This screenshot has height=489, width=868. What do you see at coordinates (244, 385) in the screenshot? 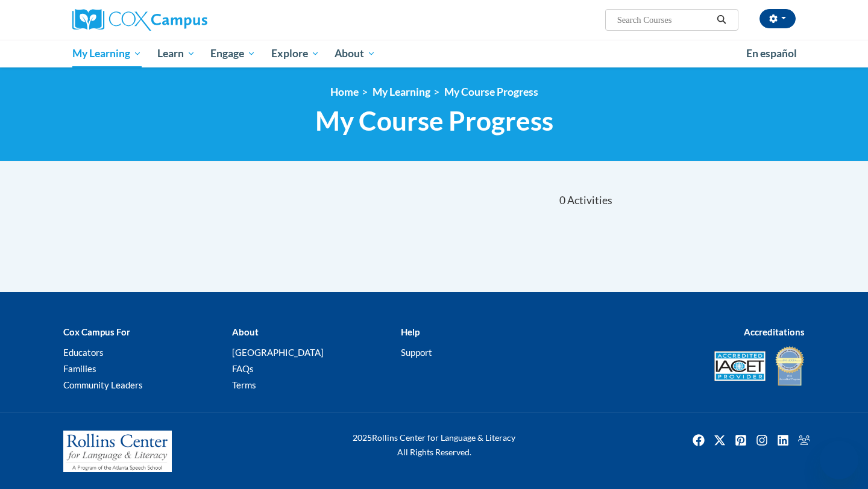
I see `a: Terms` at bounding box center [244, 385].